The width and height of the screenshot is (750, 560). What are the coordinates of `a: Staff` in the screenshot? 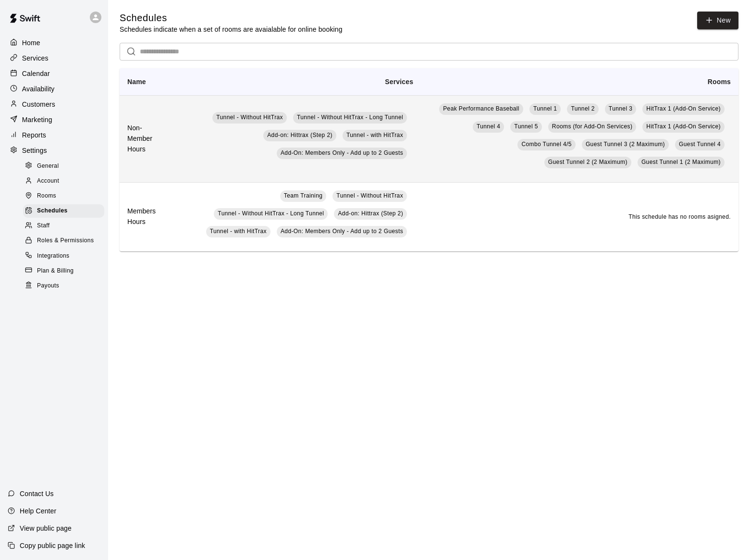 It's located at (65, 226).